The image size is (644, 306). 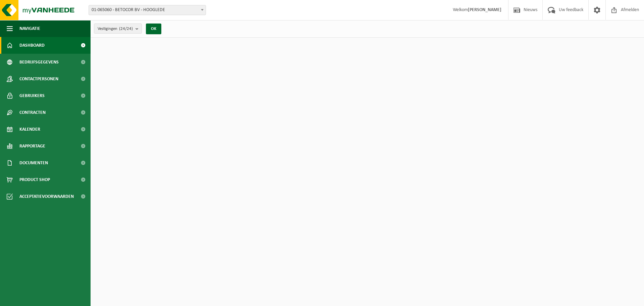 I want to click on count: (24/24), so click(x=126, y=28).